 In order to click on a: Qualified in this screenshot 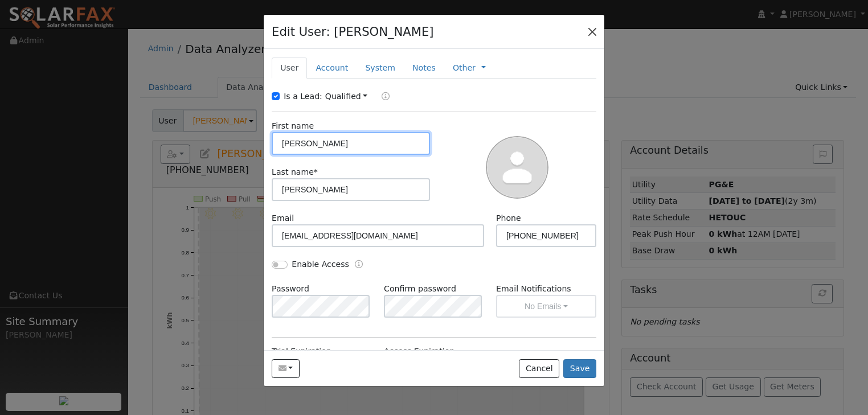, I will do `click(346, 96)`.